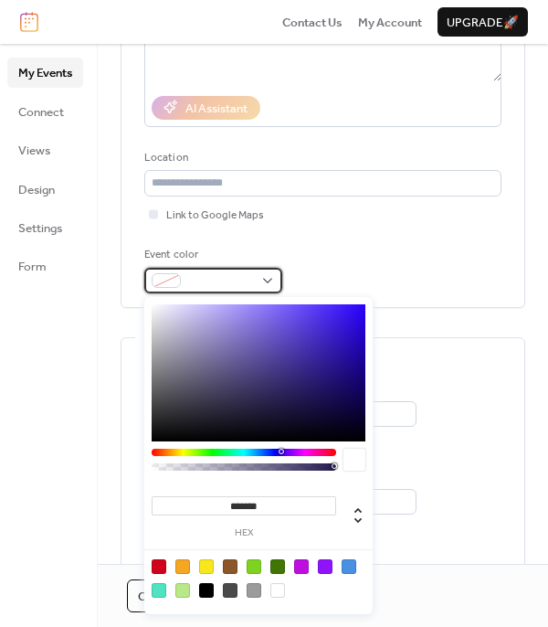 The height and width of the screenshot is (627, 548). What do you see at coordinates (159, 591) in the screenshot?
I see `div: #50E3C2` at bounding box center [159, 591].